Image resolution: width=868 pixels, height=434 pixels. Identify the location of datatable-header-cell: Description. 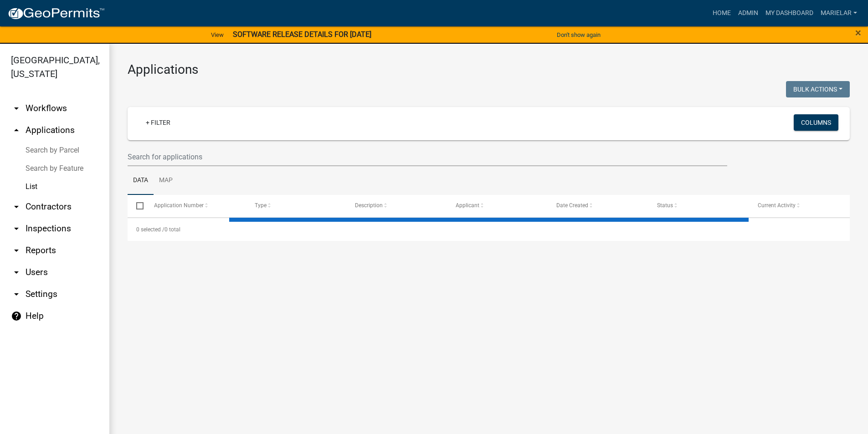
(397, 206).